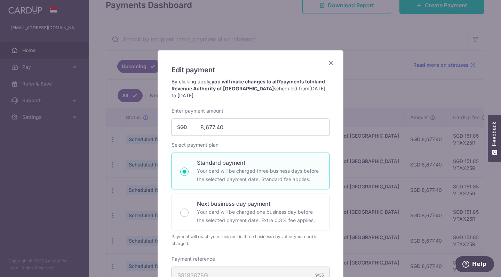 Image resolution: width=501 pixels, height=277 pixels. I want to click on span: SGD, so click(186, 127).